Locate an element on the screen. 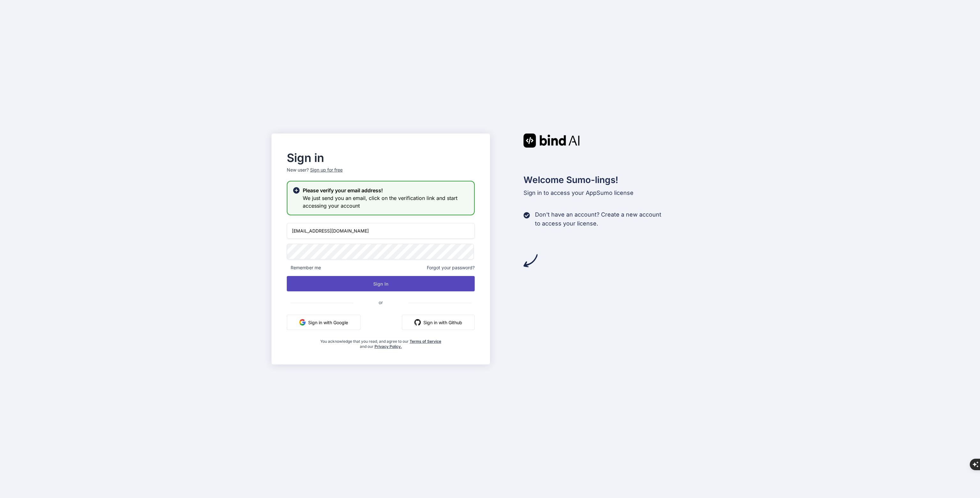 This screenshot has height=498, width=980. button: Sign In is located at coordinates (381, 284).